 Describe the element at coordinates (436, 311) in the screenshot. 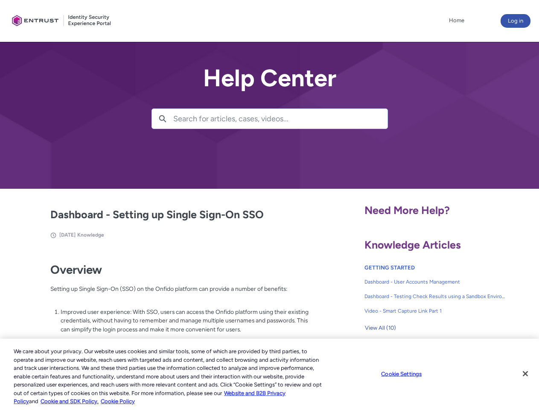

I see `span: Video - Smart Capture Link Part 1` at that location.